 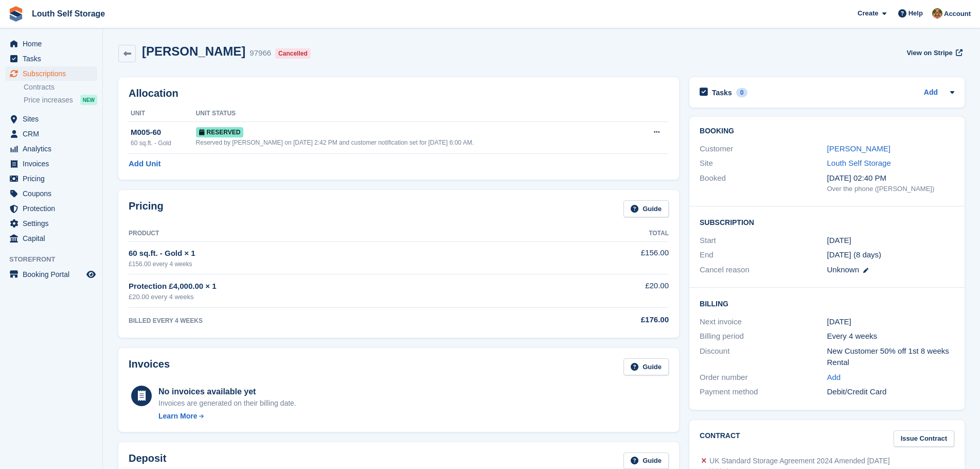 What do you see at coordinates (54, 224) in the screenshot?
I see `span: Settings` at bounding box center [54, 224].